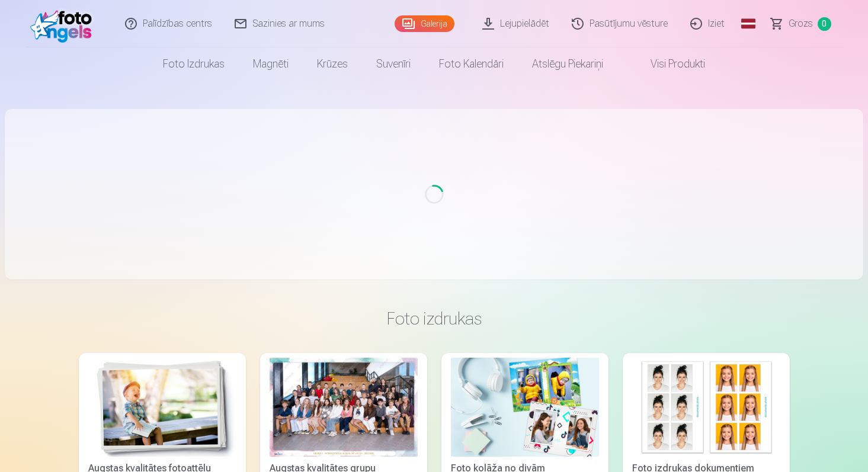 Image resolution: width=868 pixels, height=472 pixels. I want to click on h3: Foto izdrukas, so click(434, 319).